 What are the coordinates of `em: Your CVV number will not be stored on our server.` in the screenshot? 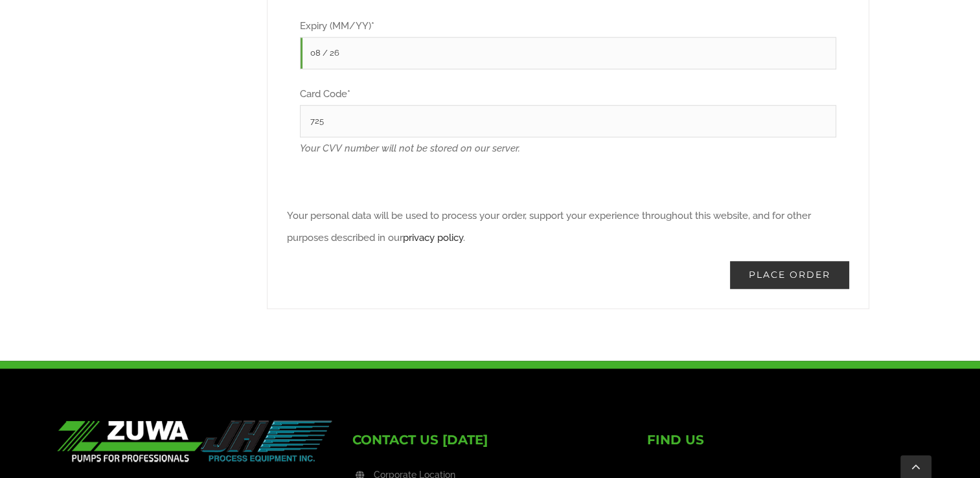 It's located at (410, 149).